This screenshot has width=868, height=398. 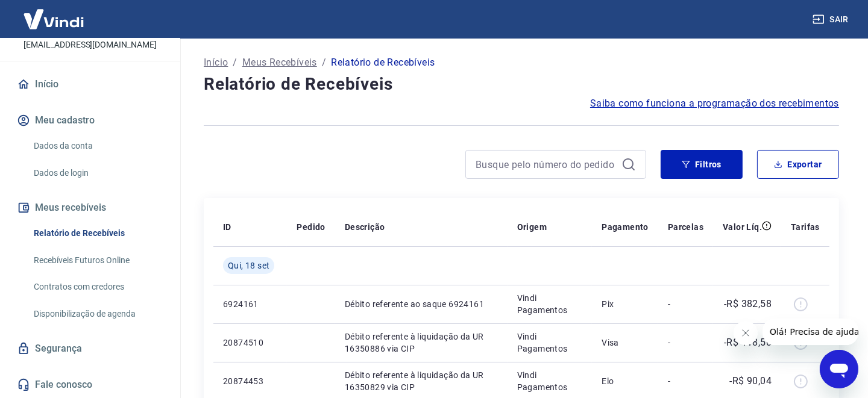 What do you see at coordinates (97, 146) in the screenshot?
I see `a: Dados da conta` at bounding box center [97, 146].